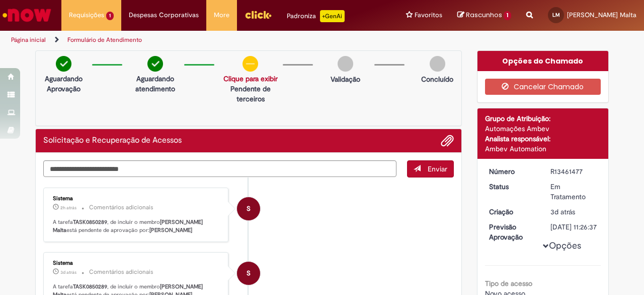  I want to click on div: Grupo de Atribuição:, so click(543, 118).